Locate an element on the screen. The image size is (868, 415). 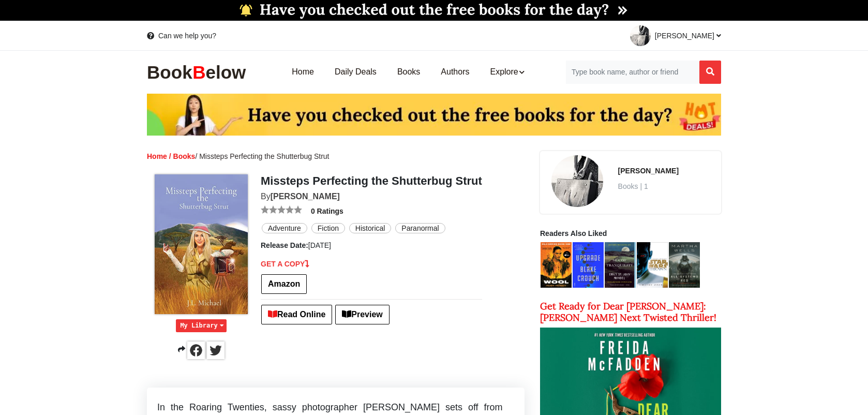
a: Authors is located at coordinates (455, 72).